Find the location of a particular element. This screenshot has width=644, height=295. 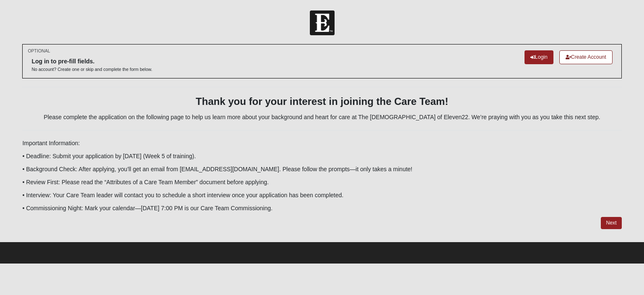

a: Login is located at coordinates (539, 57).